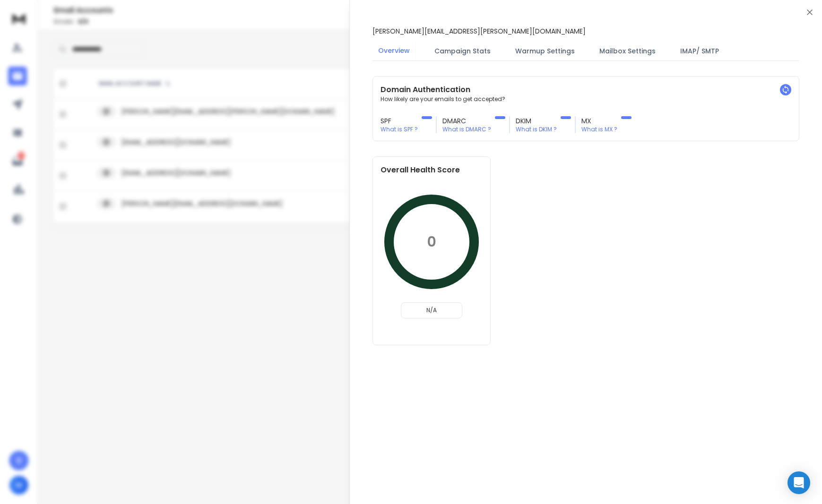 The width and height of the screenshot is (822, 504). Describe the element at coordinates (432, 170) in the screenshot. I see `h2: Overall Health Score` at that location.